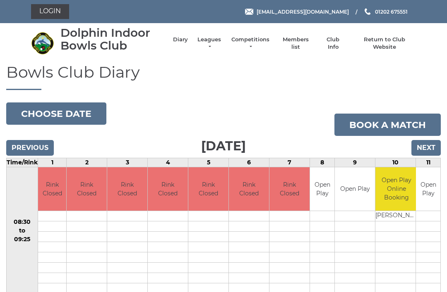  I want to click on td: 8, so click(322, 163).